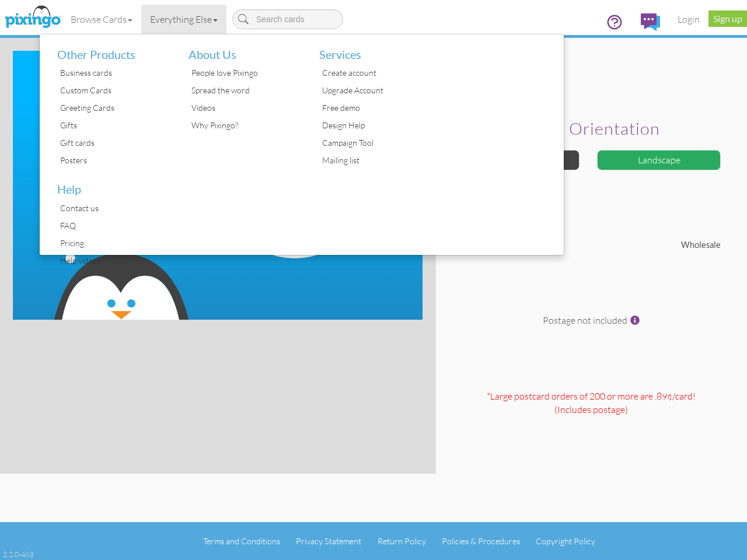 This screenshot has width=747, height=560. Describe the element at coordinates (591, 431) in the screenshot. I see `div: *Large postcard orders of 200 or more are .89¢/card! (Includes postage )` at that location.